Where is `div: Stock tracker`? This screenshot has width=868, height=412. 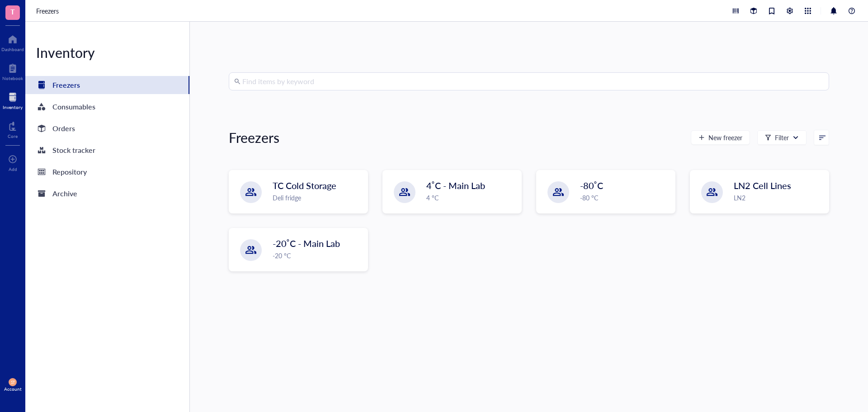 div: Stock tracker is located at coordinates (74, 150).